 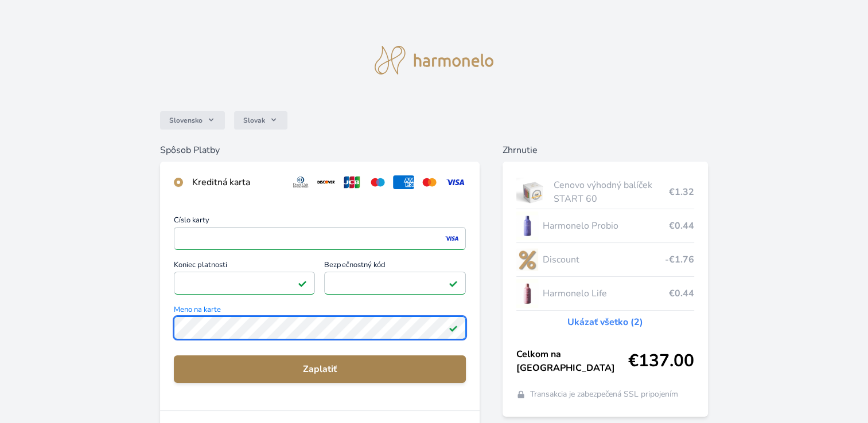 What do you see at coordinates (606, 226) in the screenshot?
I see `span: Harmonelo Probio` at bounding box center [606, 226].